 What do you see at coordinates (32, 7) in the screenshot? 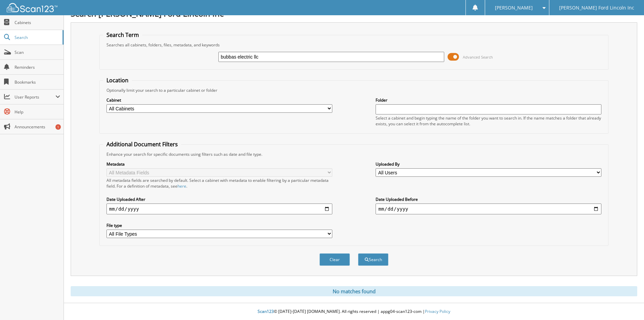
I see `img: scan123-logo-white.svg` at bounding box center [32, 7].